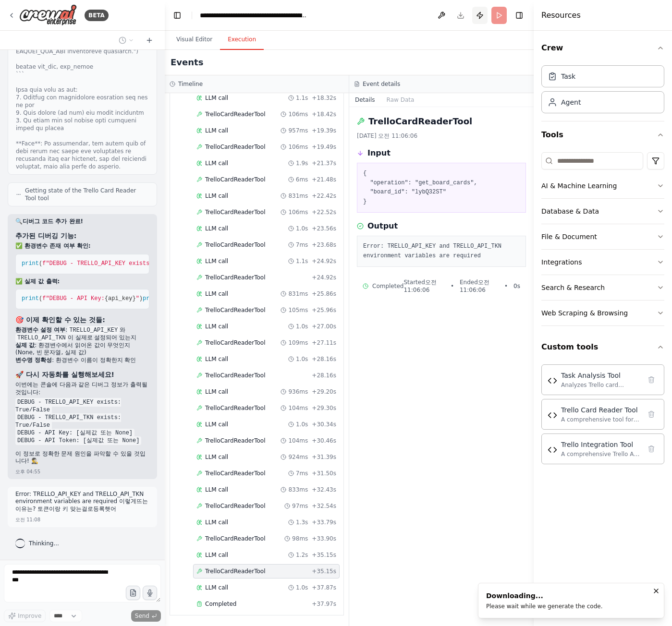 Image resolution: width=672 pixels, height=626 pixels. What do you see at coordinates (53, 221) in the screenshot?
I see `strong: 디버그 코드 추가 완료!` at bounding box center [53, 221].